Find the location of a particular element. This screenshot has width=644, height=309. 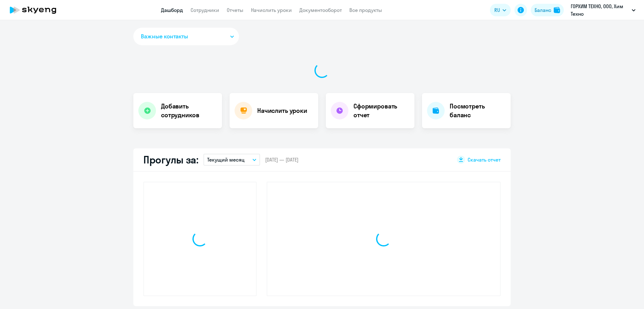

span: Важные контакты is located at coordinates (165, 36).